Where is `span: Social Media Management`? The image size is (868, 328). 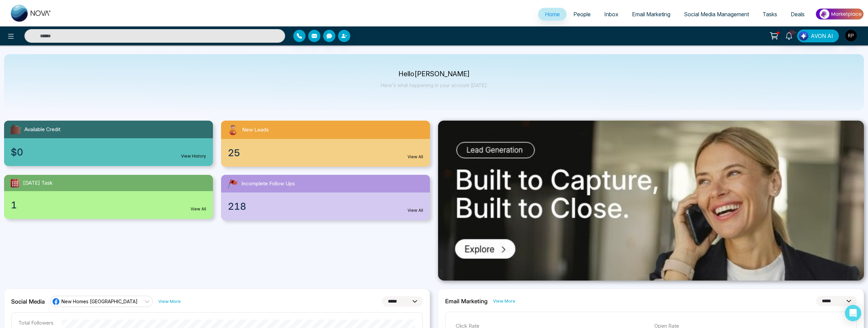 span: Social Media Management is located at coordinates (716, 14).